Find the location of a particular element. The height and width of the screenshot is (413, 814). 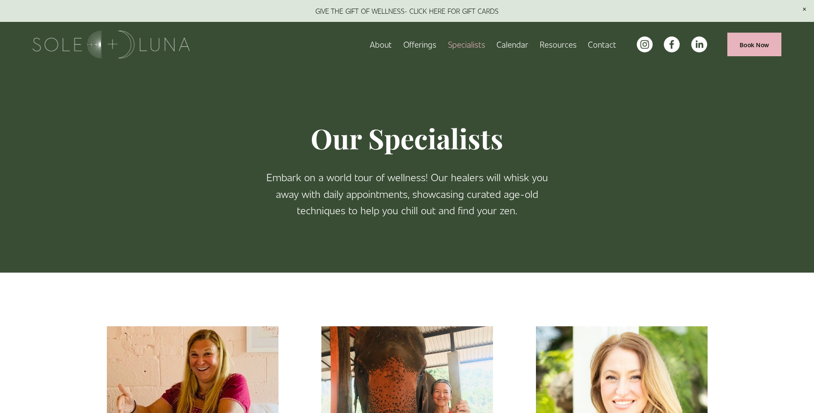

h1: Our Specialists is located at coordinates (407, 138).